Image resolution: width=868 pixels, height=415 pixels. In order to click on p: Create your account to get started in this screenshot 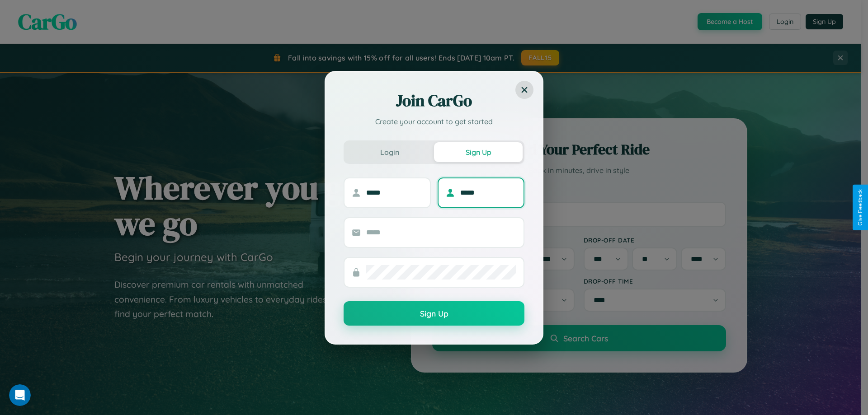, I will do `click(434, 122)`.